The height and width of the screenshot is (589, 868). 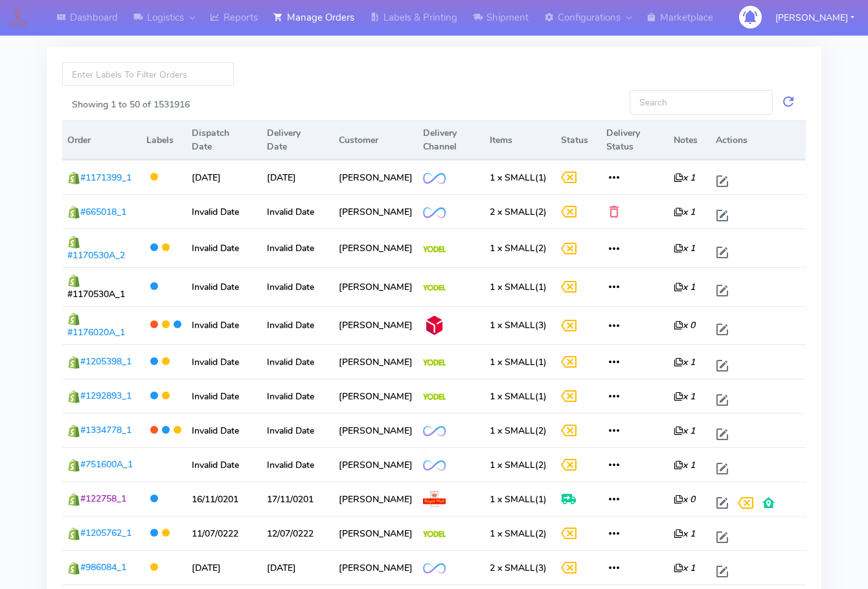 I want to click on span: #751600A_1, so click(x=106, y=464).